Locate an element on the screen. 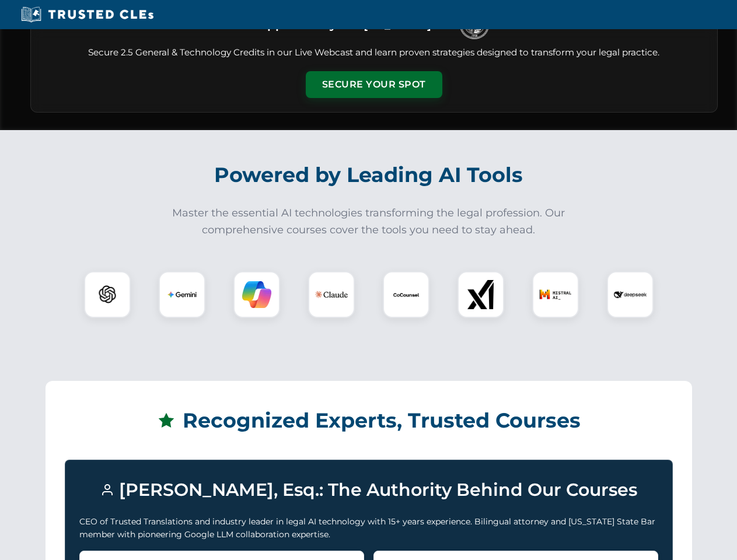 Image resolution: width=737 pixels, height=560 pixels. h2: Powered by Leading AI Tools is located at coordinates (369, 175).